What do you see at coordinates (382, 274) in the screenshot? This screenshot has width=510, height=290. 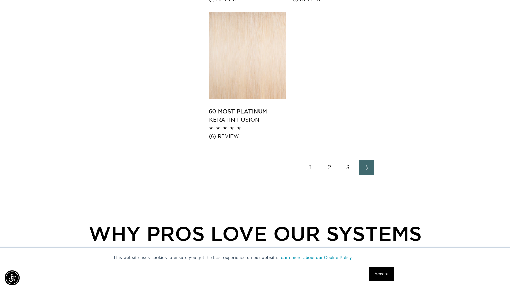 I see `a: Accept` at bounding box center [382, 274].